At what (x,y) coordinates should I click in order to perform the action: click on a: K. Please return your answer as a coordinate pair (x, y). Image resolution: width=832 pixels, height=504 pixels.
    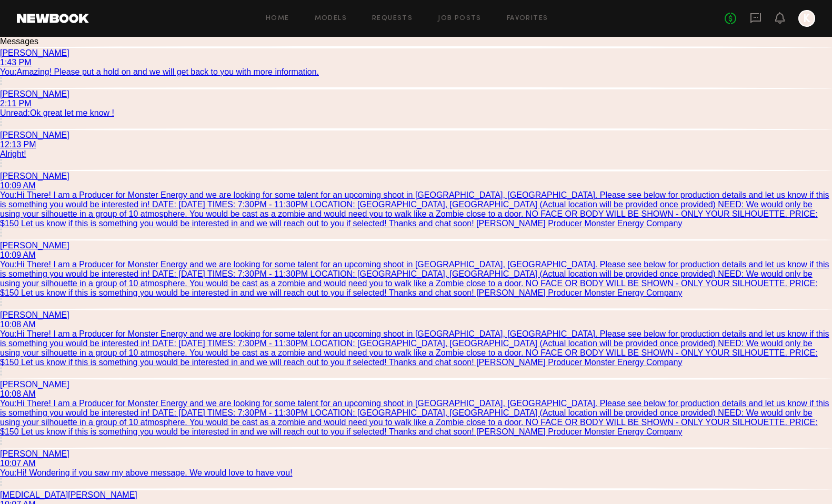
    Looking at the image, I should click on (807, 19).